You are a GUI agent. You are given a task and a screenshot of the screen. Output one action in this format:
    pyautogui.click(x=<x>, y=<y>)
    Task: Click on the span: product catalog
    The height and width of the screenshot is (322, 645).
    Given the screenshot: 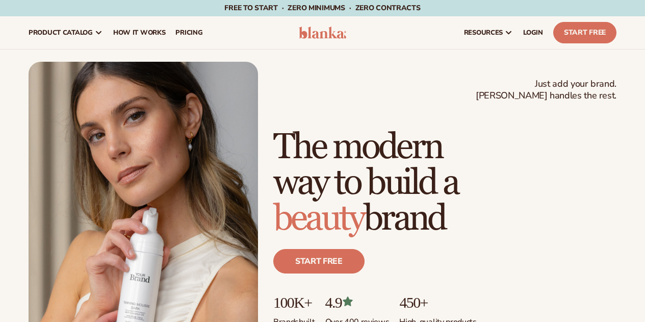 What is the action you would take?
    pyautogui.click(x=61, y=33)
    